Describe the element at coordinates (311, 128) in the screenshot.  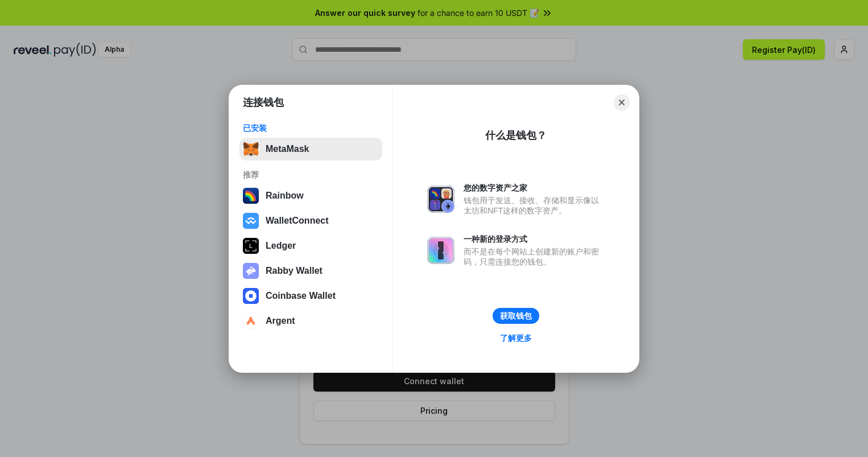
I see `div: 已安装` at that location.